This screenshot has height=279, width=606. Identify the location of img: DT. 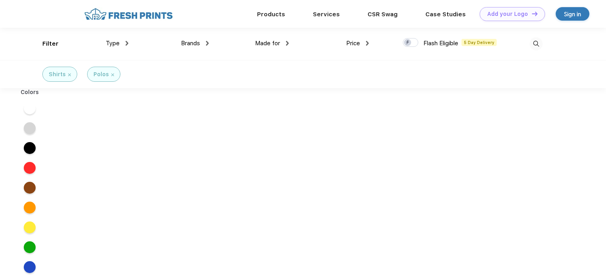
(535, 13).